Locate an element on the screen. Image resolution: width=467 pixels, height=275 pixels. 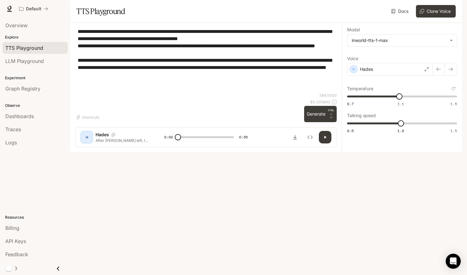
span: 0.5 is located at coordinates (350, 131).